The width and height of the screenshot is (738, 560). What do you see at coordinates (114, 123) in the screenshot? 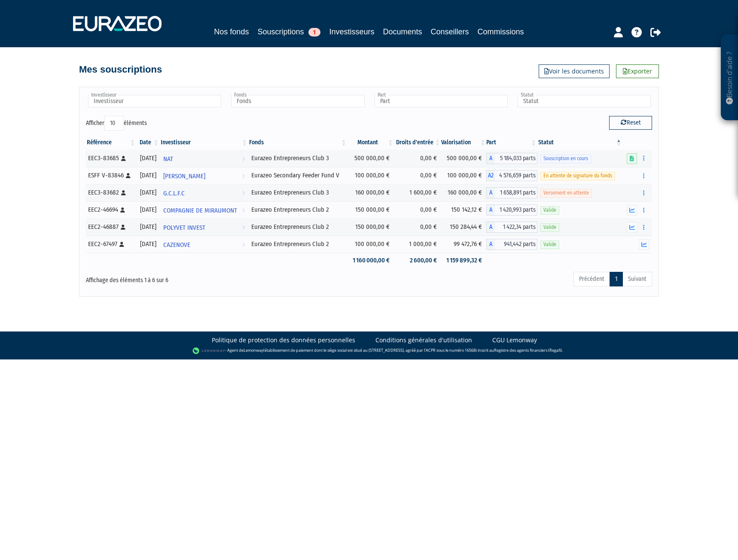
I see `select: Afficheréléments` at bounding box center [114, 123].